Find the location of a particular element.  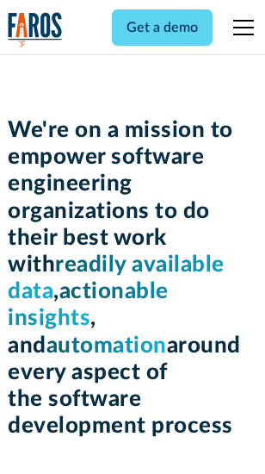

span: automation is located at coordinates (107, 345).